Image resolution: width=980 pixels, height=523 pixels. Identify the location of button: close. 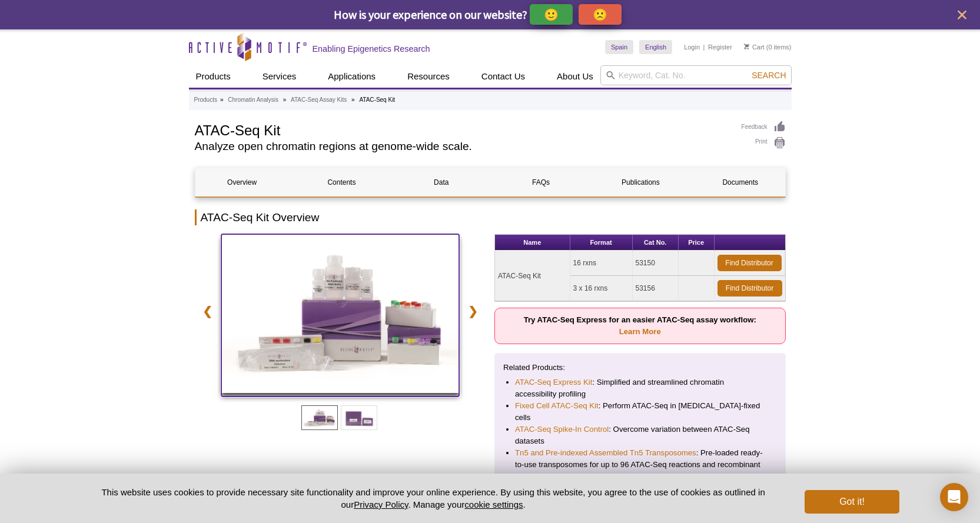
(962, 15).